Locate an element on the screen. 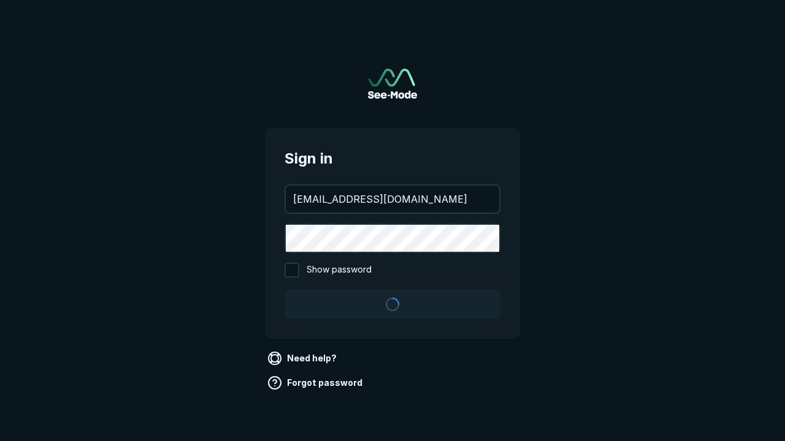 Image resolution: width=785 pixels, height=441 pixels. a: Need help? is located at coordinates (303, 359).